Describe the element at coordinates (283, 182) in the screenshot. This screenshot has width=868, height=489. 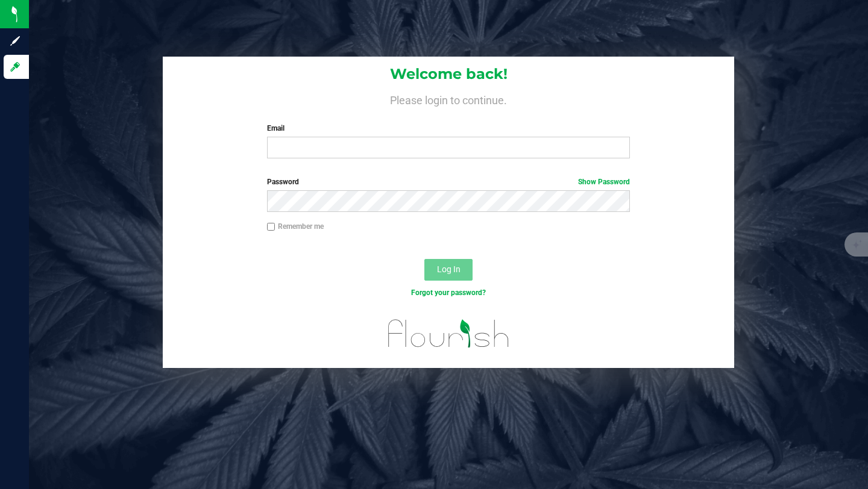
I see `span: Password` at that location.